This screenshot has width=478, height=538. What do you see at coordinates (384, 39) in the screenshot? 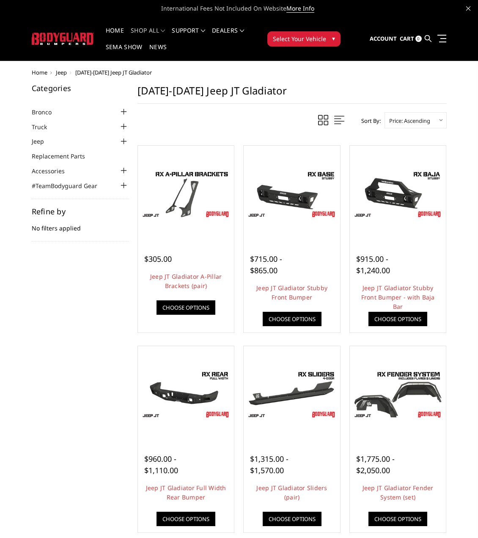
I see `a: Account` at bounding box center [384, 39].